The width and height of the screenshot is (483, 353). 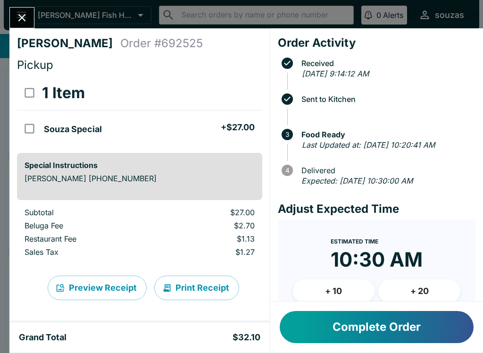 What do you see at coordinates (238, 127) in the screenshot?
I see `h5: + $27.00` at bounding box center [238, 127].